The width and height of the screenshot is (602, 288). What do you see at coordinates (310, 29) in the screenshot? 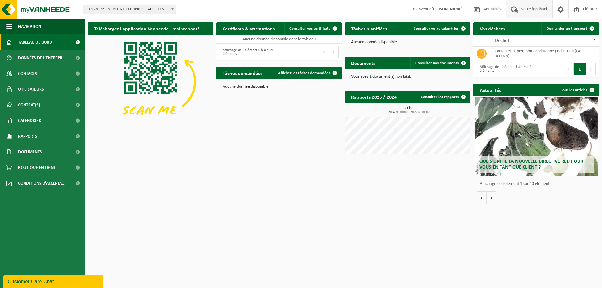
I see `span: Consulter vos certificats` at bounding box center [310, 29].